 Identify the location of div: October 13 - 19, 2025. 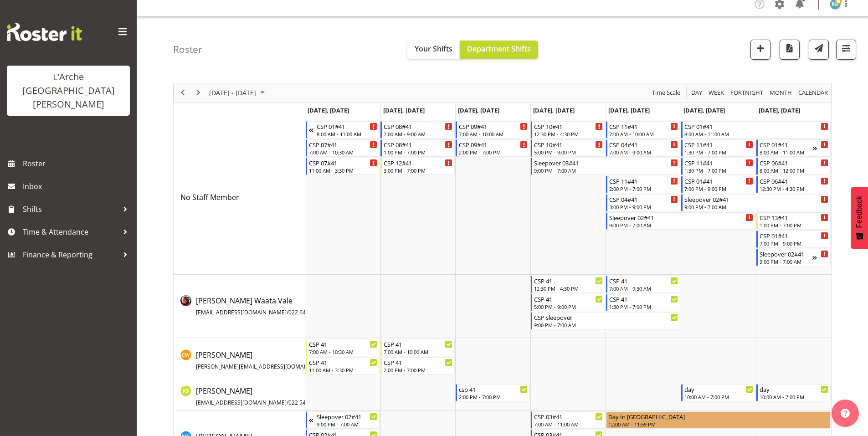
(238, 93).